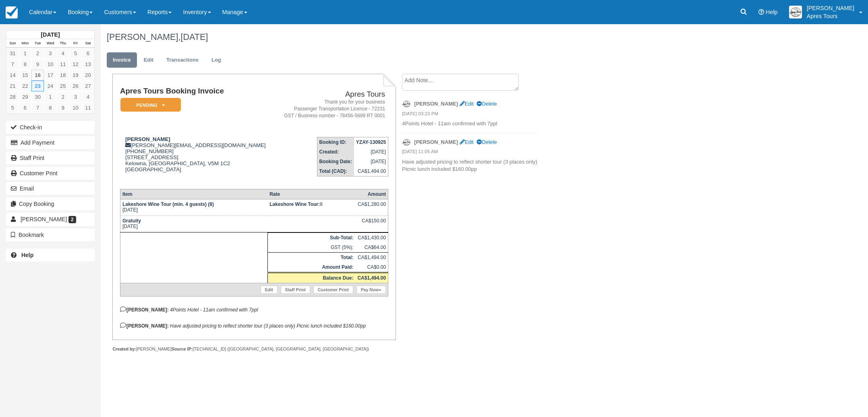 The image size is (868, 417). What do you see at coordinates (336, 142) in the screenshot?
I see `th: Booking ID:` at bounding box center [336, 142].